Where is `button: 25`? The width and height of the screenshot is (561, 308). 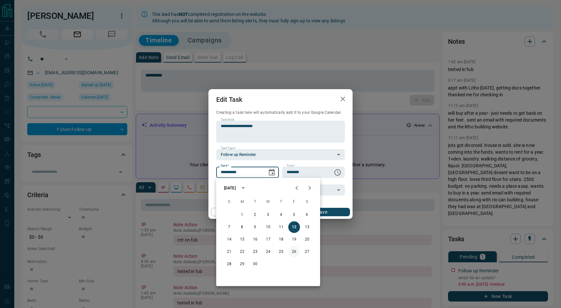
button: 25 is located at coordinates (281, 252).